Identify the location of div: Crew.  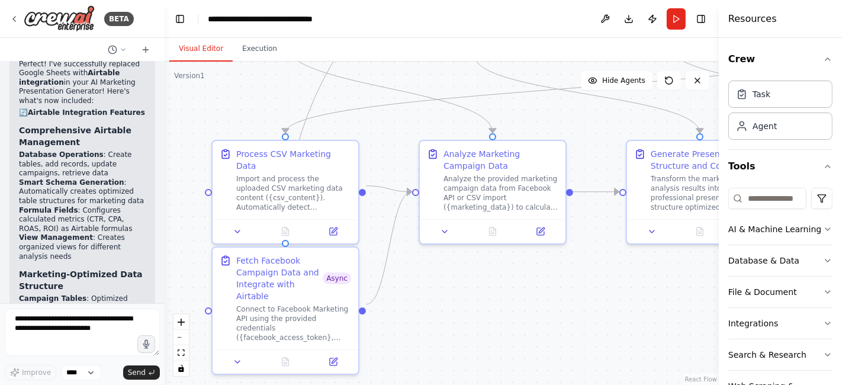
(781, 113).